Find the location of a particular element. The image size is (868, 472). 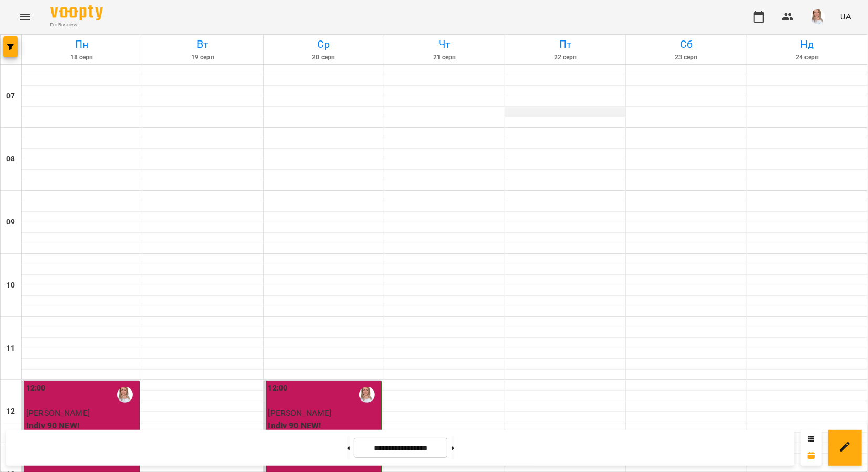

h6: 10 is located at coordinates (11, 285).